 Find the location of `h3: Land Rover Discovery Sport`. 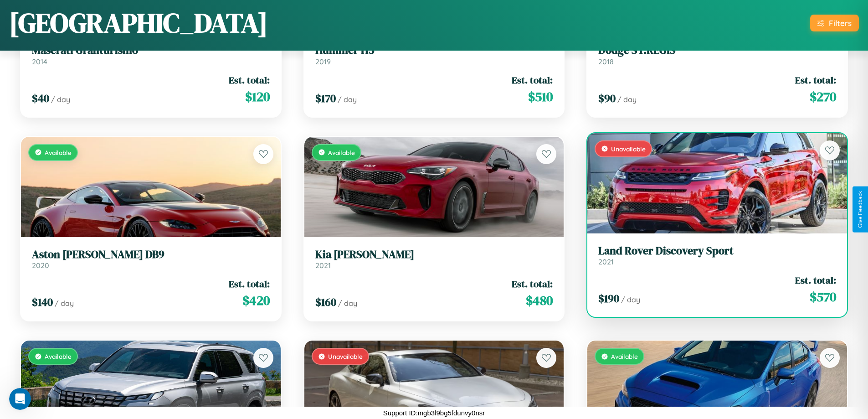

h3: Land Rover Discovery Sport is located at coordinates (717, 251).